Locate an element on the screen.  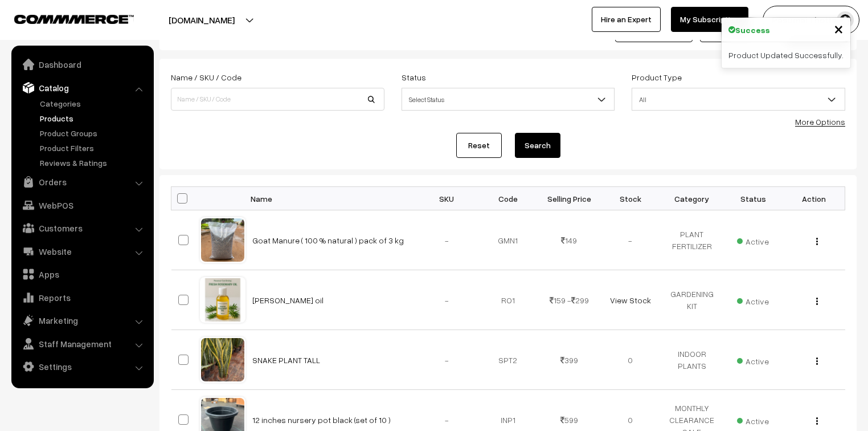
a: Dashboard is located at coordinates (82, 65).